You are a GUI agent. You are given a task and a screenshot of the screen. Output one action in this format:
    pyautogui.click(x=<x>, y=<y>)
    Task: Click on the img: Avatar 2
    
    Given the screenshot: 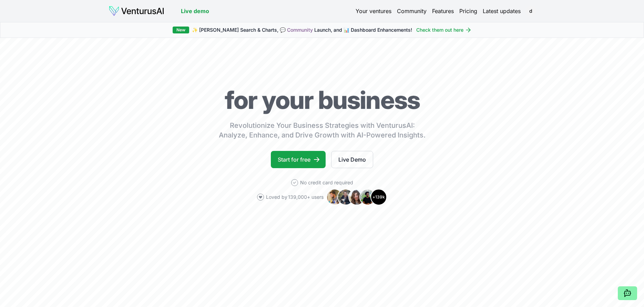 What is the action you would take?
    pyautogui.click(x=346, y=197)
    